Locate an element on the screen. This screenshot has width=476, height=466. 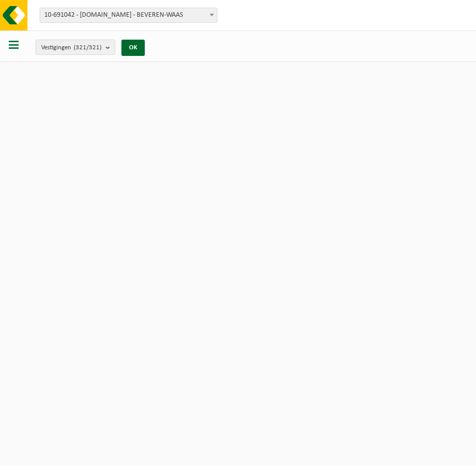
span: 10-691042 - LAMMERTYN.NET - BEVEREN-WAAS is located at coordinates (129, 16).